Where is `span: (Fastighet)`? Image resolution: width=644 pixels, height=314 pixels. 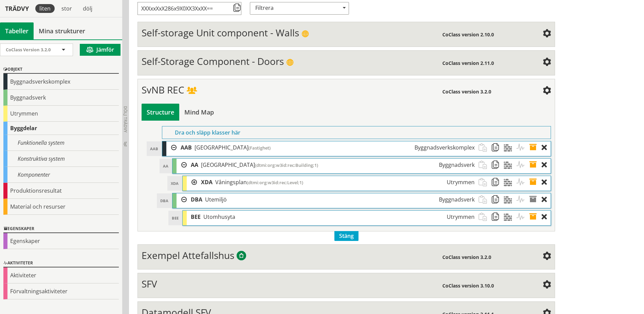
span: (Fastighet) is located at coordinates (259, 147).